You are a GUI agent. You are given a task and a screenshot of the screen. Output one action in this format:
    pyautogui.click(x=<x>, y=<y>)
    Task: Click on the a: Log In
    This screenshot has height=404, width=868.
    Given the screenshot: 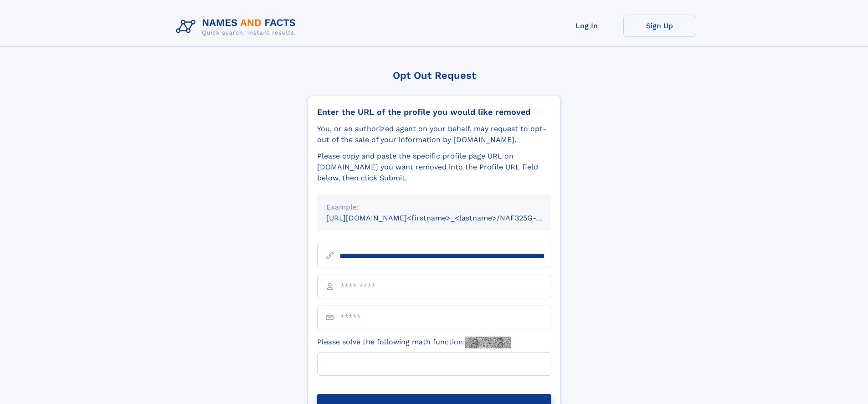 What is the action you would take?
    pyautogui.click(x=587, y=25)
    